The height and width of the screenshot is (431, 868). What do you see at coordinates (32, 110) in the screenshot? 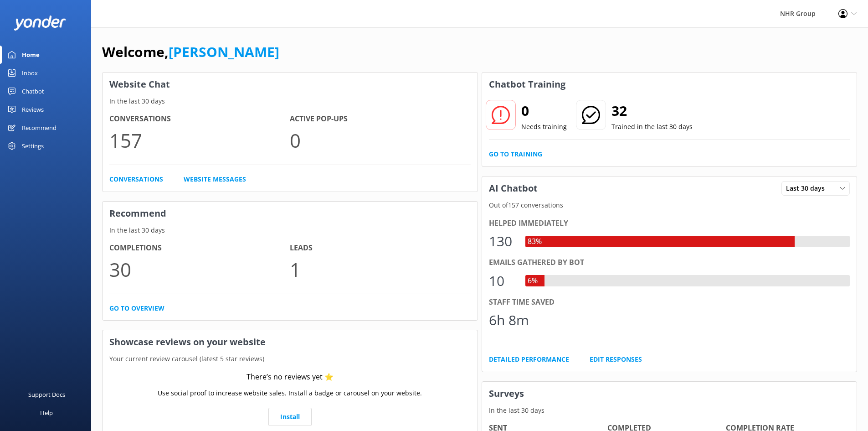
I see `div: Reviews` at bounding box center [32, 110].